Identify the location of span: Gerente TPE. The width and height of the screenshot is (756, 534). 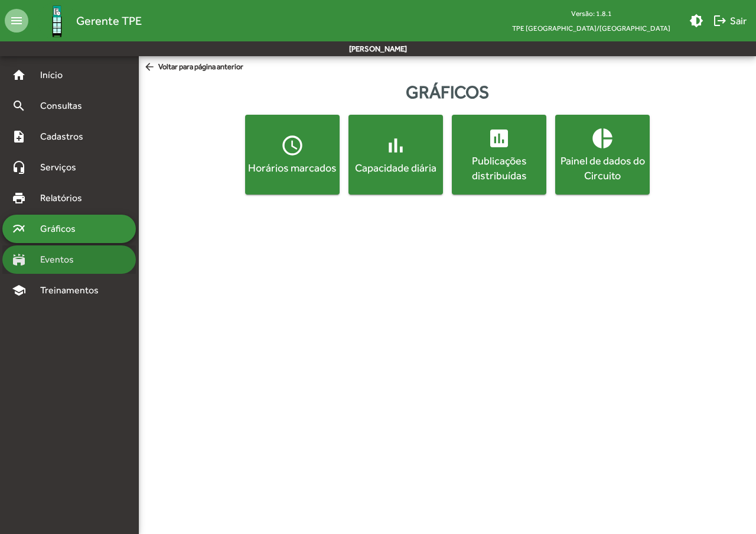
(109, 21).